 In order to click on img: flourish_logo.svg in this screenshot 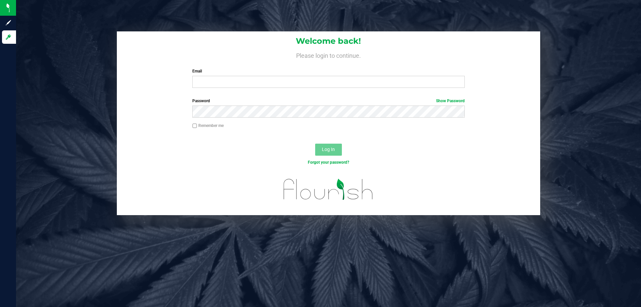, I will do `click(328, 189)`.